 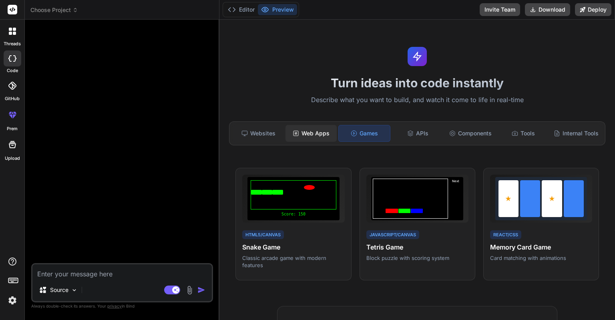 What do you see at coordinates (12, 70) in the screenshot?
I see `label: code` at bounding box center [12, 70].